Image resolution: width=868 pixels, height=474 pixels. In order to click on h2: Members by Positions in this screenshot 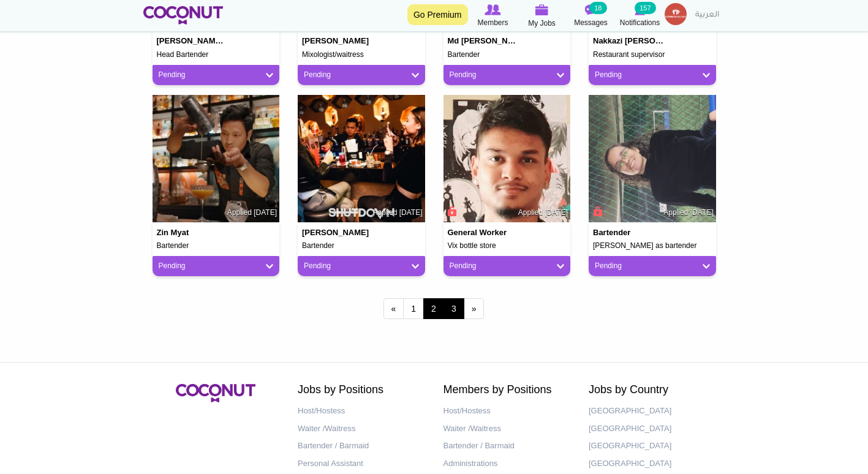, I will do `click(507, 390)`.